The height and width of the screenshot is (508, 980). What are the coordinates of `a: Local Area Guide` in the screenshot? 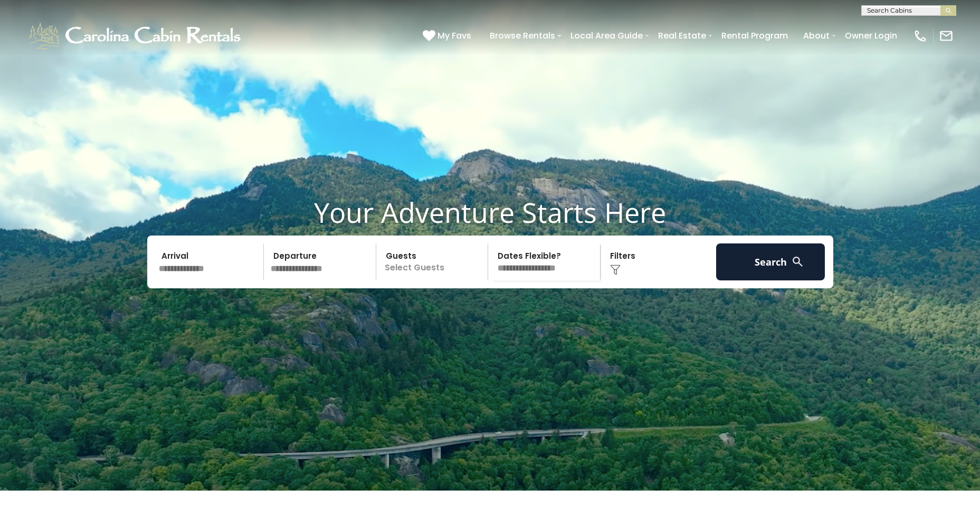 It's located at (606, 35).